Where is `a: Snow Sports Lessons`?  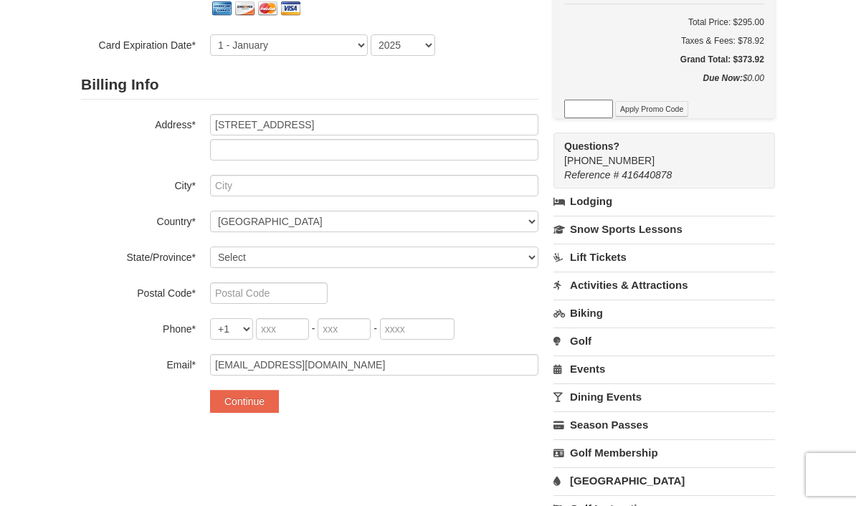
a: Snow Sports Lessons is located at coordinates (664, 229).